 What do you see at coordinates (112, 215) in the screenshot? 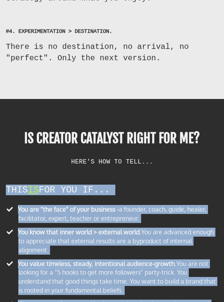
I see `li: a founder, coach, guide, healer, facilitator, expert, teacher or entrepreneur.` at bounding box center [112, 215].